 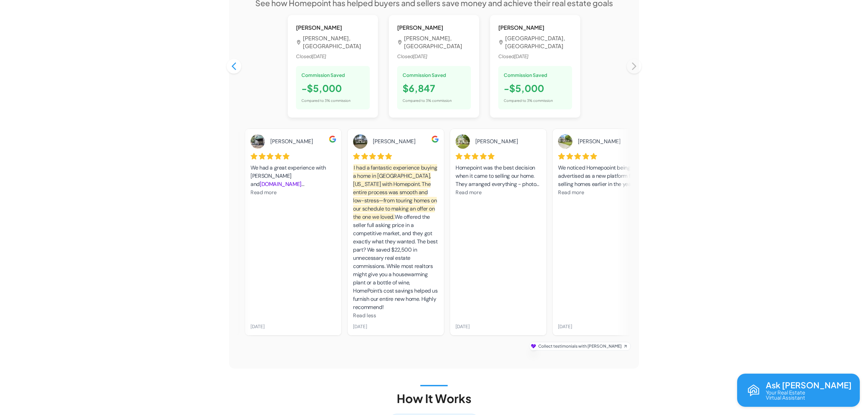 What do you see at coordinates (798, 390) in the screenshot?
I see `button: Open chat with Reva` at bounding box center [798, 390].